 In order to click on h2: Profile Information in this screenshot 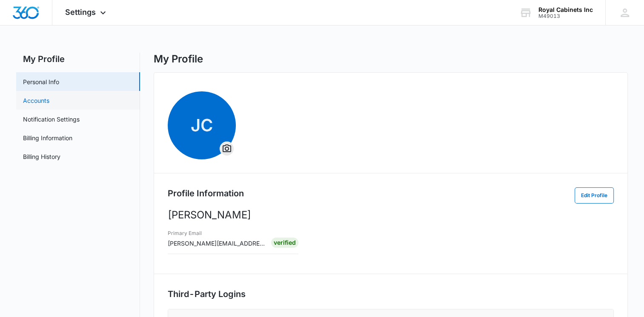, I will do `click(205, 194)`.